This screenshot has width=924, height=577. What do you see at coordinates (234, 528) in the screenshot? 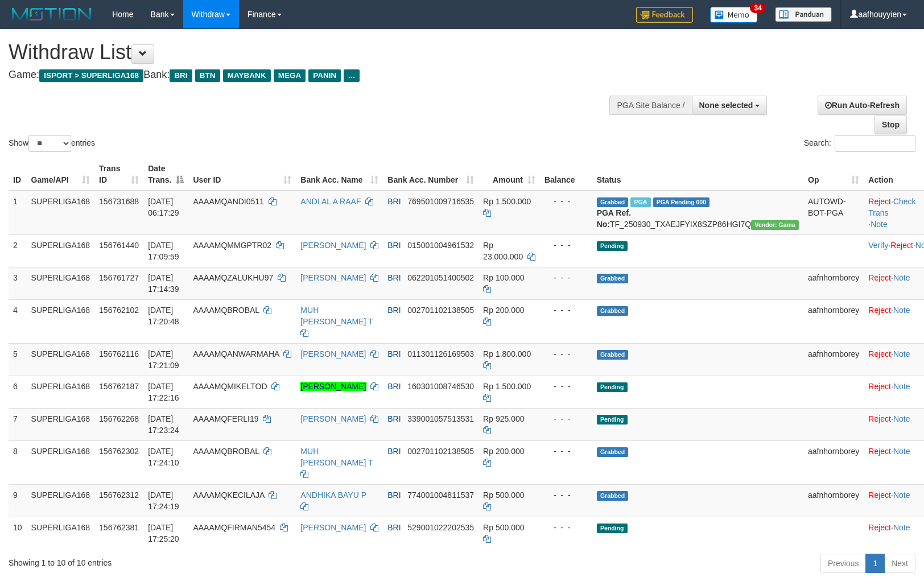
I see `span: AAAAMQFIRMAN5454` at bounding box center [234, 528].